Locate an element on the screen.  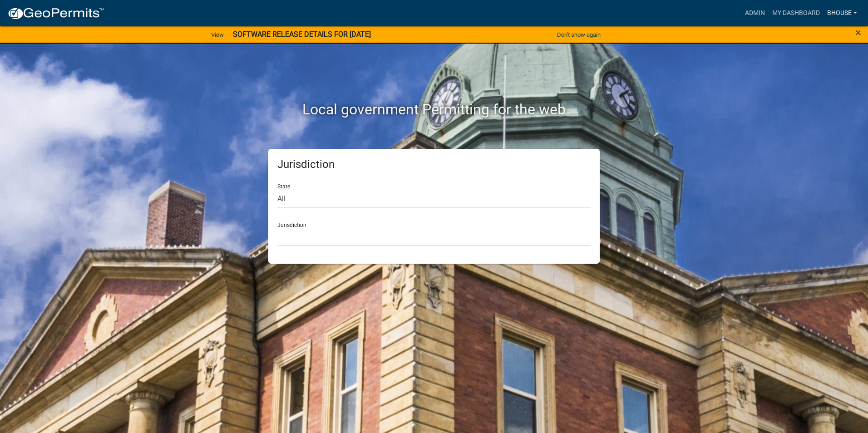
h5: Jurisdiction is located at coordinates (434, 164).